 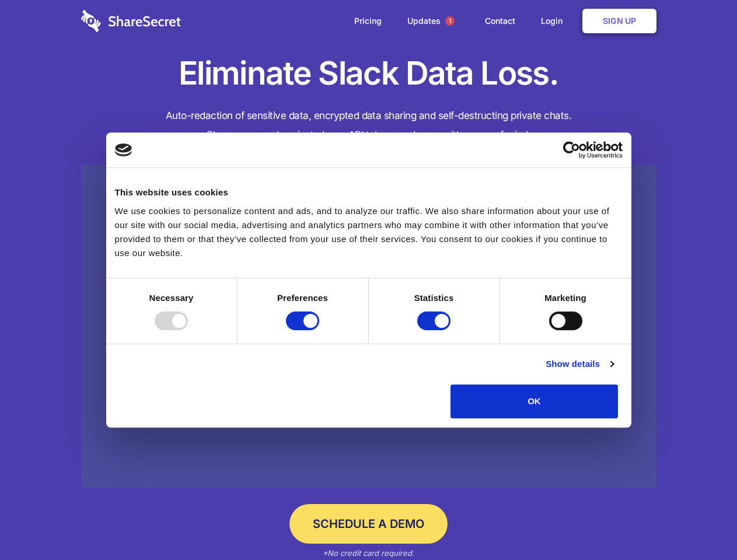 I want to click on img: logo-wordmark-white-trans-d4663122ce5f474addd5e946df7df03e33cb6a1c49d2221995e7729f52c070b2.svg, so click(x=131, y=21).